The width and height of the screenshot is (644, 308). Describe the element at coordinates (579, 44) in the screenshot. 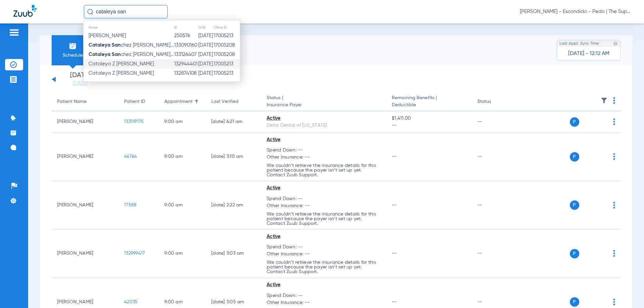

I see `span: Last Appt. Sync Time:` at that location.